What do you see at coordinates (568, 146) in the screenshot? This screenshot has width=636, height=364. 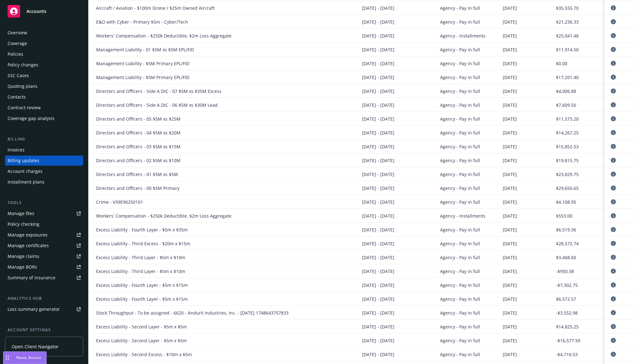 I see `span: $15,852.53` at bounding box center [568, 146].